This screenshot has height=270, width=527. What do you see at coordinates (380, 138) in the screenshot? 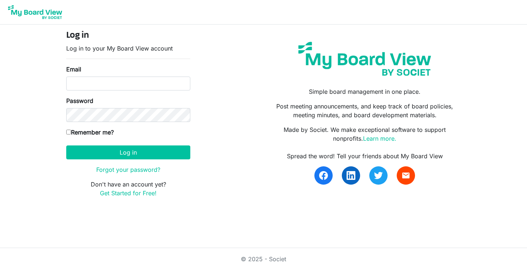
I see `a: Learn more.` at bounding box center [380, 138].